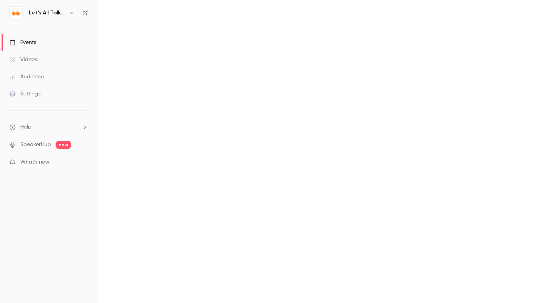 This screenshot has width=560, height=303. I want to click on li: help-dropdown-opener, so click(49, 127).